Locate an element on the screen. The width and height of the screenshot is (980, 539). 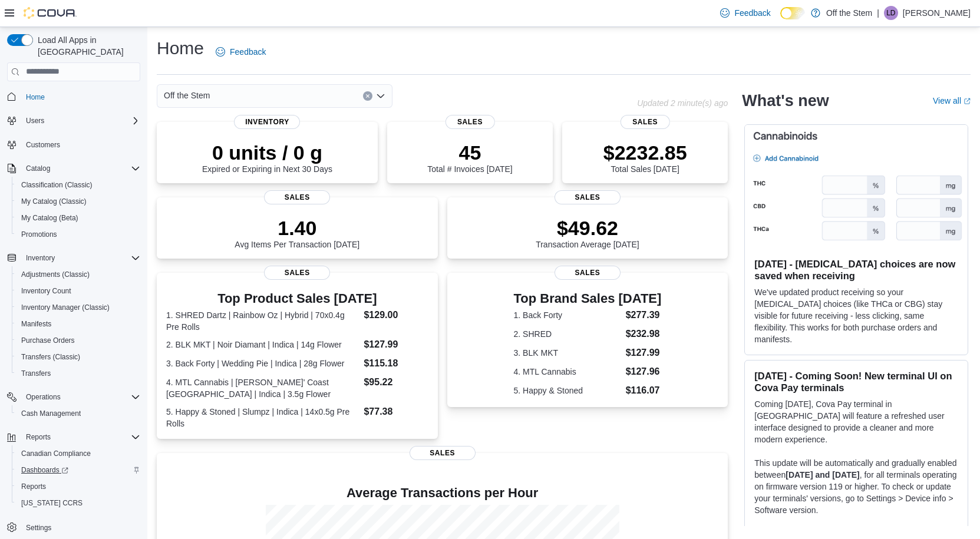
button: Promotions is located at coordinates (79, 234).